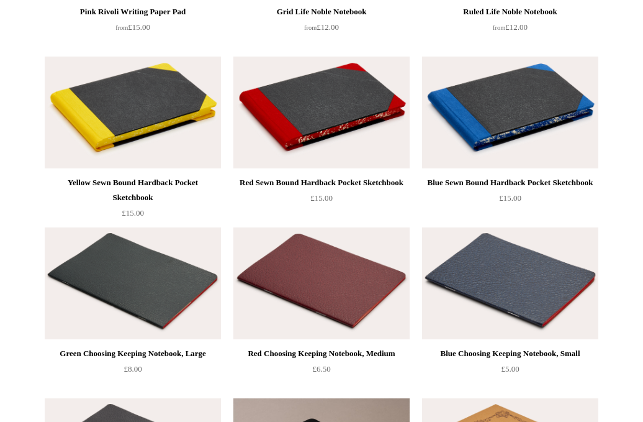  Describe the element at coordinates (510, 371) in the screenshot. I see `a: Blue Choosing Keeping Notebook, Small £5.00` at that location.